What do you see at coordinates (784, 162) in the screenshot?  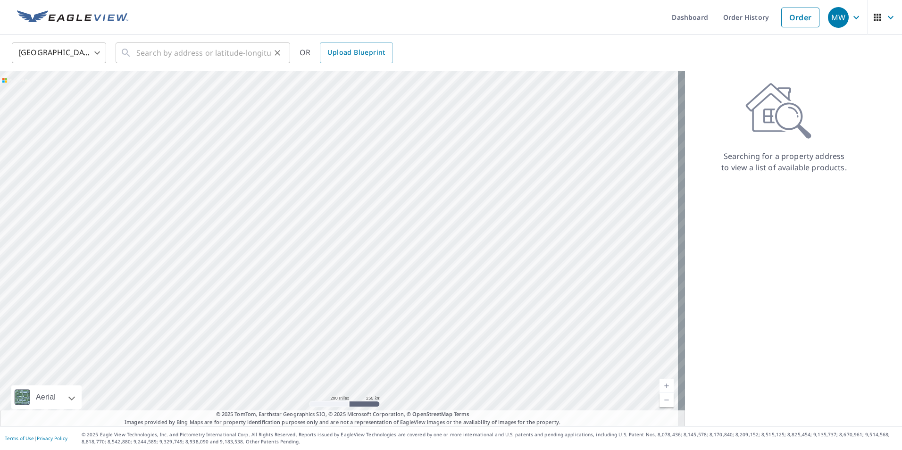 I see `p: Searching for a property address to view a list of available products.` at bounding box center [784, 162].